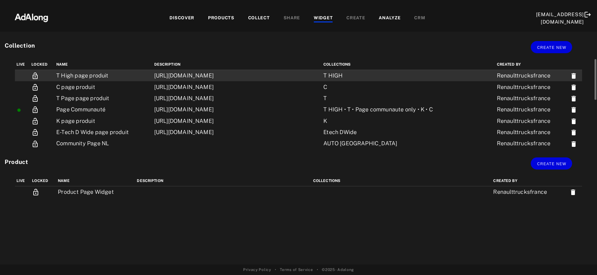  What do you see at coordinates (582, 260) in the screenshot?
I see `div: Chat Widget` at bounding box center [582, 260].